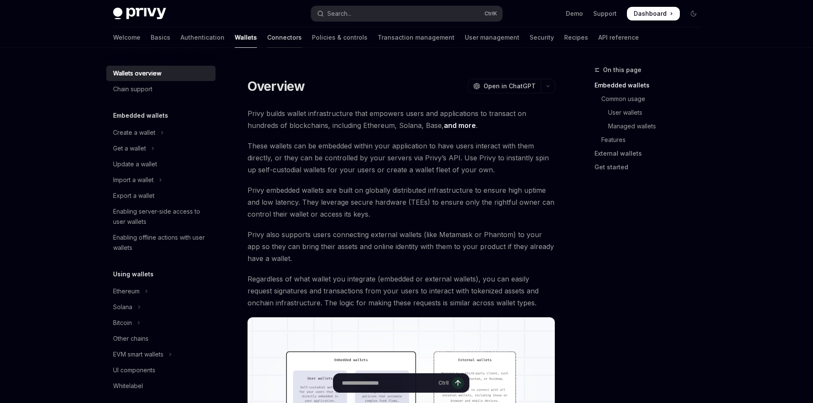  What do you see at coordinates (161, 148) in the screenshot?
I see `button: Toggle Get a wallet section` at bounding box center [161, 148].